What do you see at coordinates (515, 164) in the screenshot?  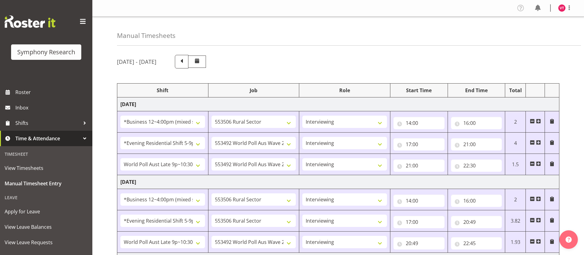 I see `td: 1.5` at bounding box center [515, 164].